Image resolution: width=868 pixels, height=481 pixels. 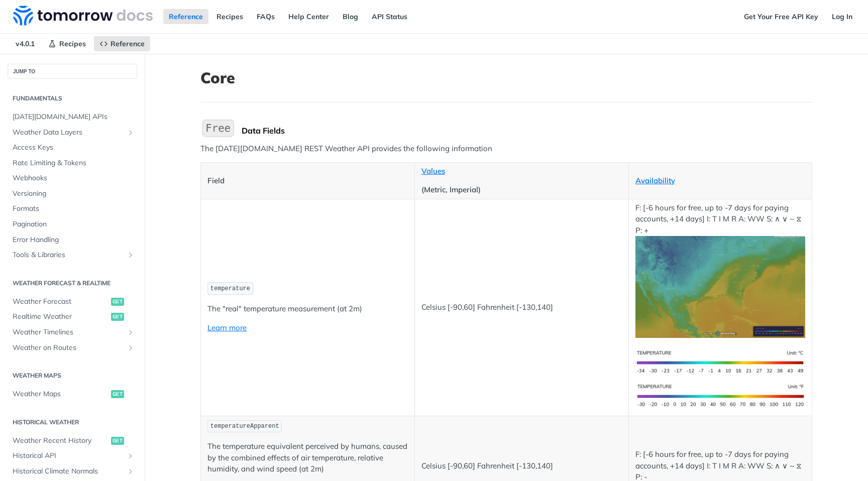 What do you see at coordinates (72, 71) in the screenshot?
I see `button: JUMP TO` at bounding box center [72, 71].